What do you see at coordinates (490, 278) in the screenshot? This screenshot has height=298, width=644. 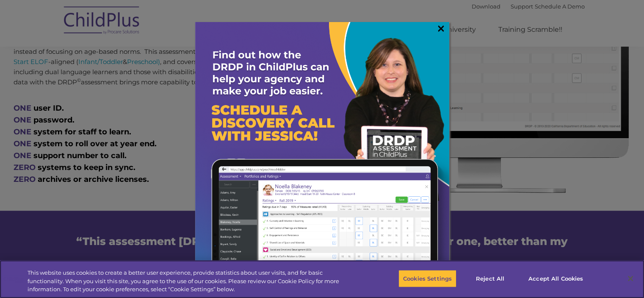 I see `button: Reject All` at bounding box center [490, 278].